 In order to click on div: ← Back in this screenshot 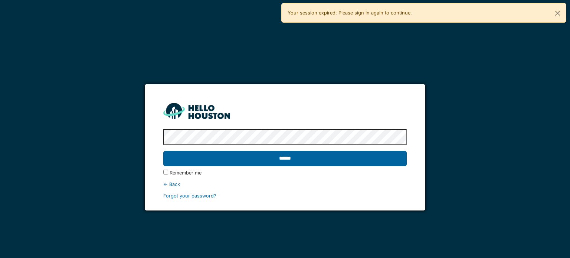, I will do `click(285, 184)`.